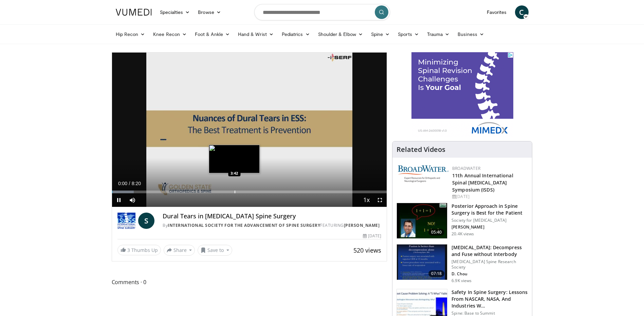 Image resolution: width=644 pixels, height=316 pixels. What do you see at coordinates (496, 12) in the screenshot?
I see `a: Favorites` at bounding box center [496, 12].